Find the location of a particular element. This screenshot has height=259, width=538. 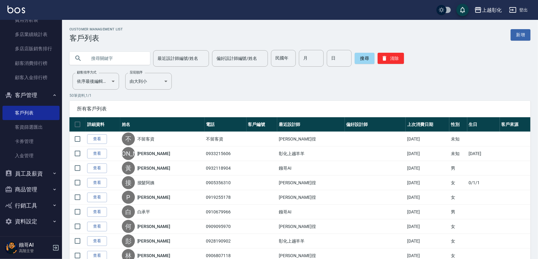

h2: Customer Management List is located at coordinates (96, 29).